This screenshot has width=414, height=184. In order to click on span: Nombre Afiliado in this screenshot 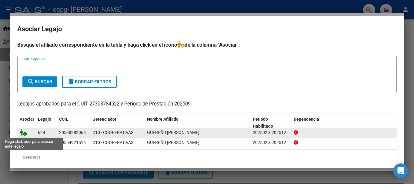, I will do `click(163, 119)`.